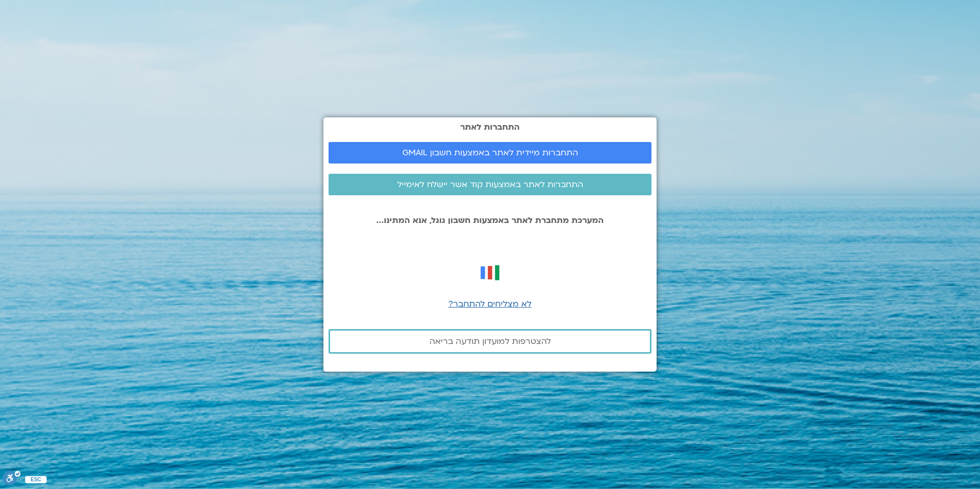 The height and width of the screenshot is (489, 980). What do you see at coordinates (490, 304) in the screenshot?
I see `a: לא מצליחים להתחבר?` at bounding box center [490, 304].